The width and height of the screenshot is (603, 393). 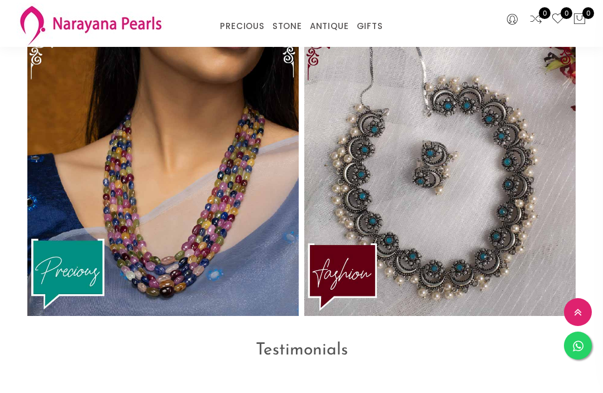 I want to click on a: GIFTS, so click(x=369, y=26).